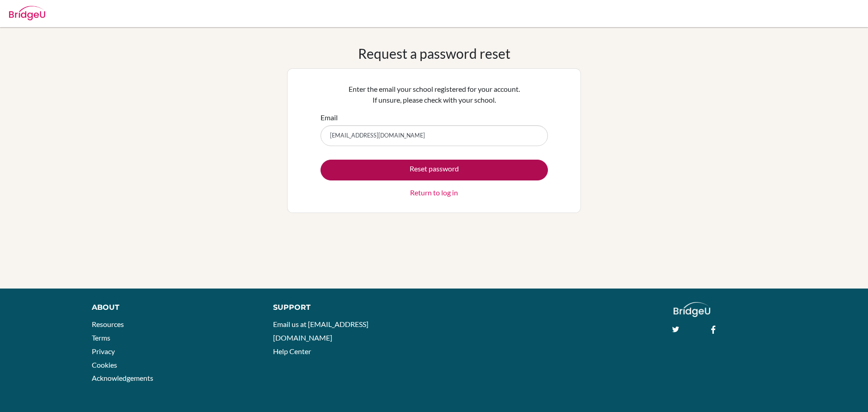 The image size is (868, 412). I want to click on a: Help Center, so click(292, 351).